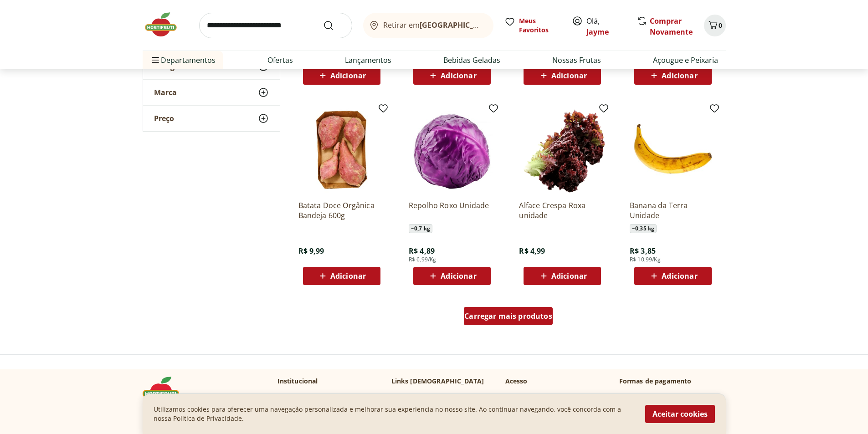  Describe the element at coordinates (165, 92) in the screenshot. I see `span: Marca` at that location.